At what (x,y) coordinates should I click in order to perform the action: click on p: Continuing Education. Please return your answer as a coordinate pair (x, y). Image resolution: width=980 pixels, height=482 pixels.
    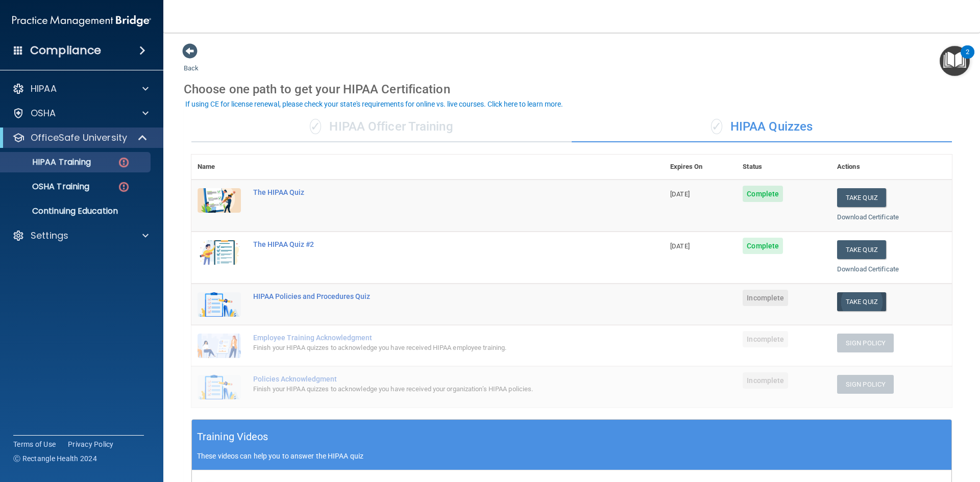
    Looking at the image, I should click on (76, 211).